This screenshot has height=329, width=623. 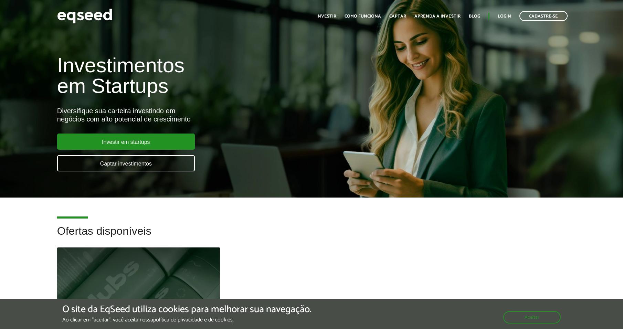 What do you see at coordinates (187, 309) in the screenshot?
I see `h5: O site da EqSeed utiliza cookies para melhorar sua navegação.` at bounding box center [187, 309].